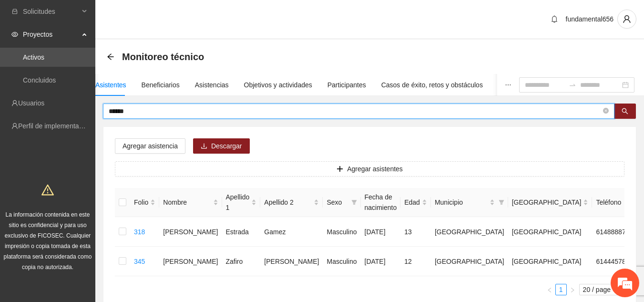 Image resolution: width=644 pixels, height=302 pixels. What do you see at coordinates (549, 290) in the screenshot?
I see `span: left` at bounding box center [549, 290].